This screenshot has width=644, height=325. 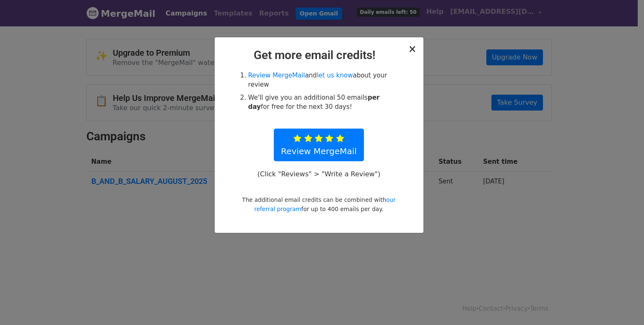 I want to click on a: let us know, so click(x=335, y=76).